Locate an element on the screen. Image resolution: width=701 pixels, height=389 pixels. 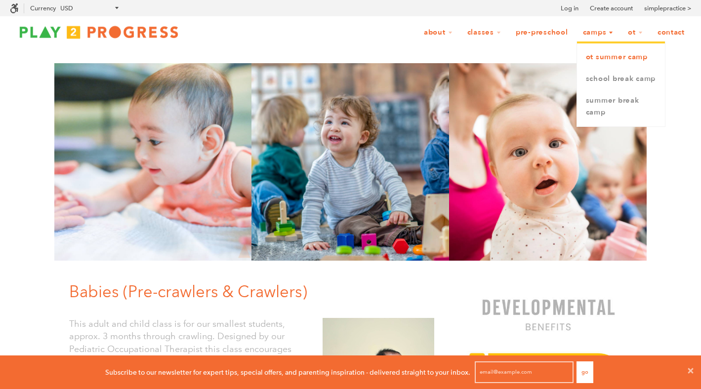
a: Create account is located at coordinates (611, 8).